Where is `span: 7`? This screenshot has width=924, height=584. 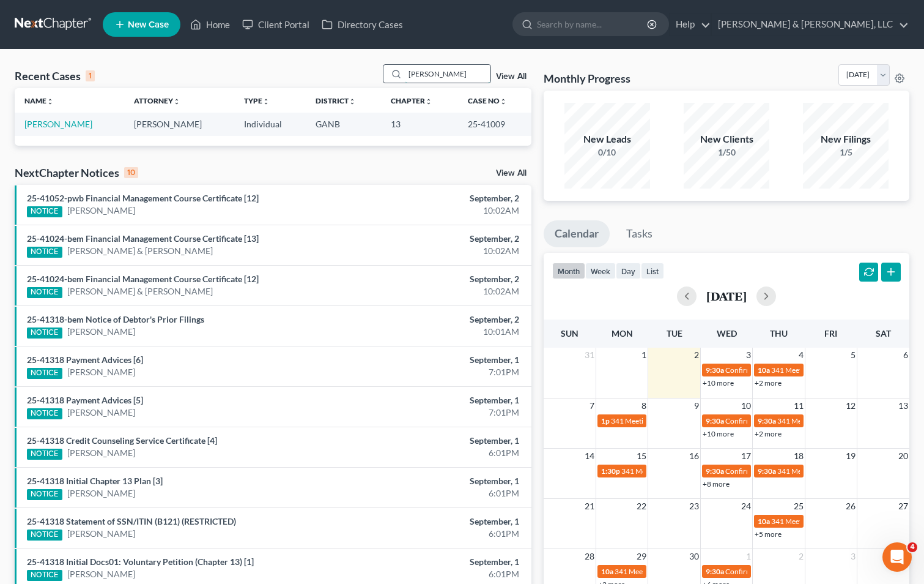 span: 7 is located at coordinates (592, 405).